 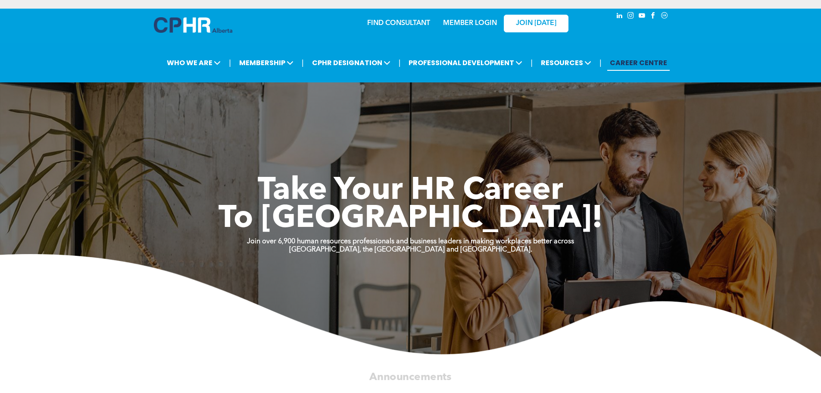 What do you see at coordinates (566, 63) in the screenshot?
I see `span: RESOURCES` at bounding box center [566, 63].